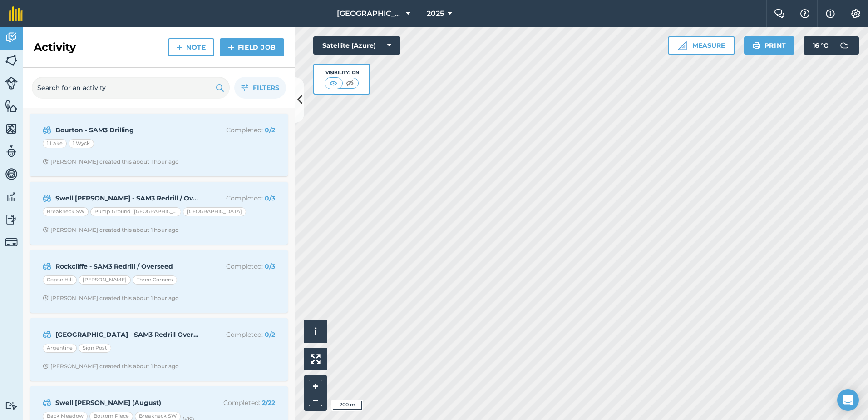 The width and height of the screenshot is (868, 420). Describe the element at coordinates (54, 48) in the screenshot. I see `h2: Activity` at that location.